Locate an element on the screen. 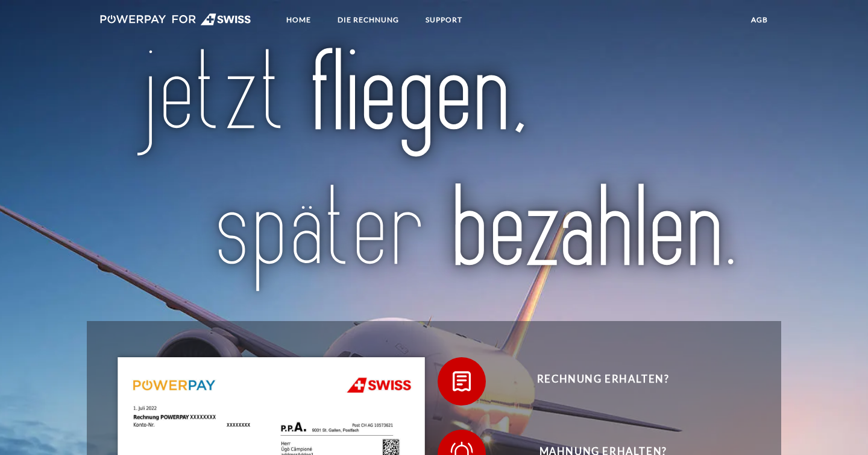 This screenshot has height=455, width=868. img: title-swiss_de.svg is located at coordinates (434, 170).